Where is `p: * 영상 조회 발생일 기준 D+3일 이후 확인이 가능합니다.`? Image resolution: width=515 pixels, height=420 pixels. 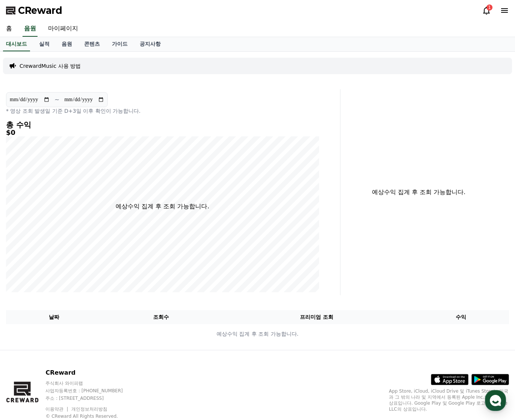
p: * 영상 조회 발생일 기준 D+3일 이후 확인이 가능합니다. is located at coordinates (163, 111).